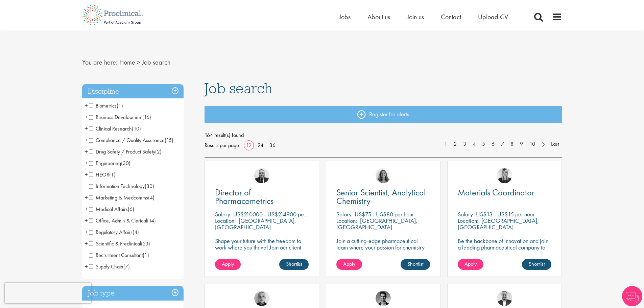 Image resolution: width=644 pixels, height=308 pixels. I want to click on div: Discipline, so click(133, 92).